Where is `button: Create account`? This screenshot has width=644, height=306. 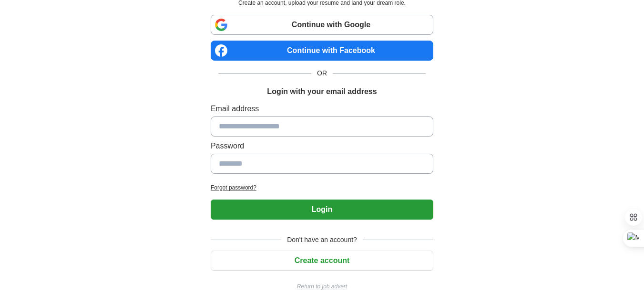
button: Create account is located at coordinates (322, 260).